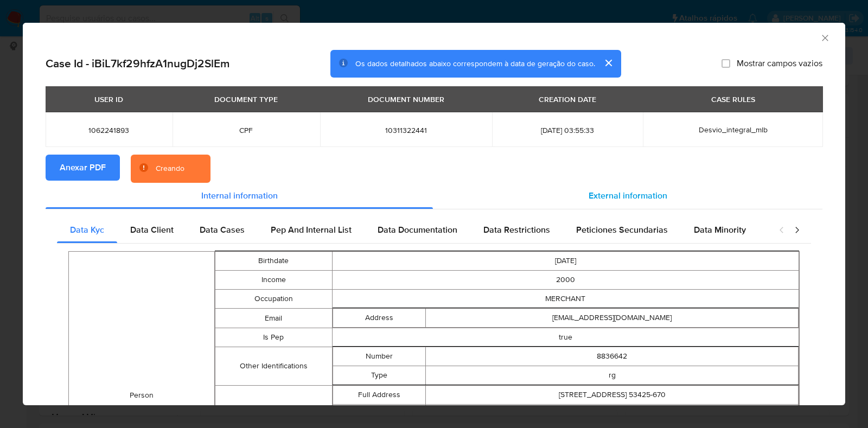 The height and width of the screenshot is (428, 868). What do you see at coordinates (734, 100) in the screenshot?
I see `div: CASE RULES` at bounding box center [734, 100].